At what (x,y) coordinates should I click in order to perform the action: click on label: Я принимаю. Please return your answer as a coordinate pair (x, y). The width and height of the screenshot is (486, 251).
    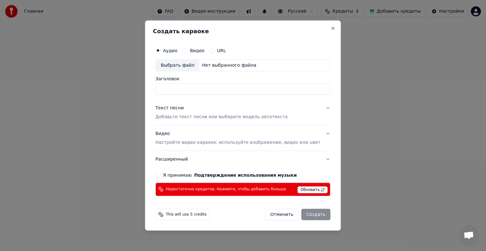
    Looking at the image, I should click on (230, 175).